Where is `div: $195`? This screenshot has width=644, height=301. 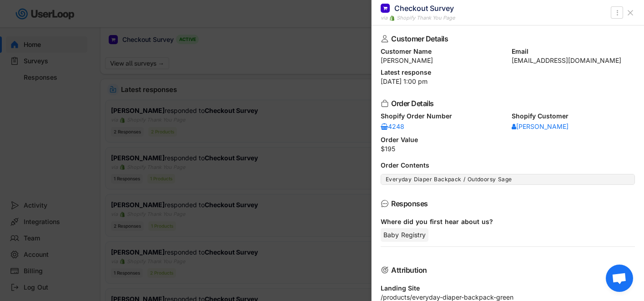 div: $195 is located at coordinates (507, 149).